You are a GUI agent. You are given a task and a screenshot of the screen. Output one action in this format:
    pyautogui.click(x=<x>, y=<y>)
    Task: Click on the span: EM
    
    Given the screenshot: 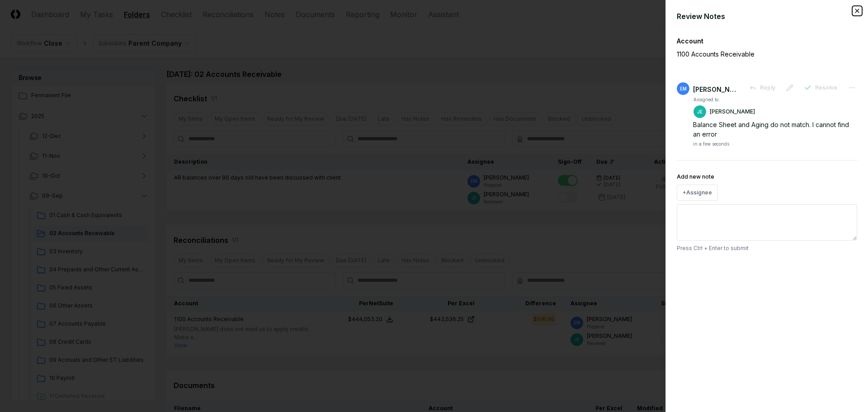 What is the action you would take?
    pyautogui.click(x=683, y=89)
    